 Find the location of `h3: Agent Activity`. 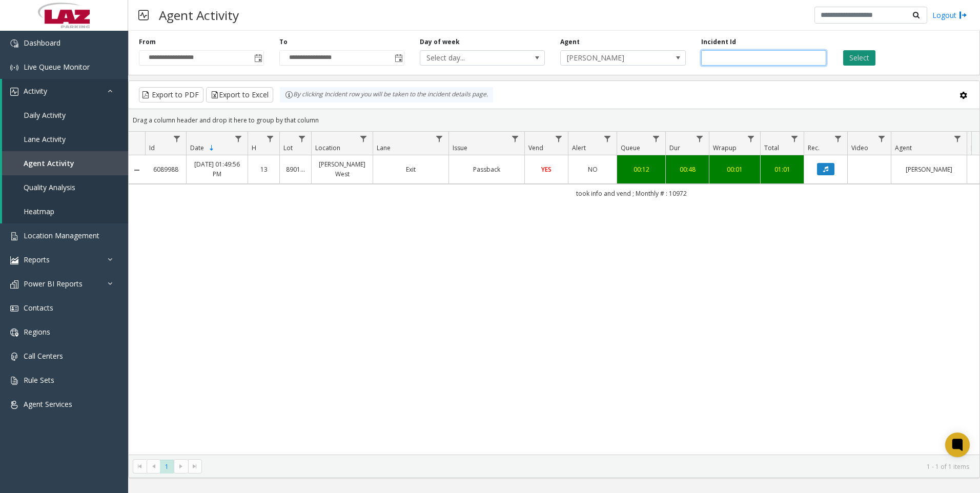

h3: Agent Activity is located at coordinates (199, 15).